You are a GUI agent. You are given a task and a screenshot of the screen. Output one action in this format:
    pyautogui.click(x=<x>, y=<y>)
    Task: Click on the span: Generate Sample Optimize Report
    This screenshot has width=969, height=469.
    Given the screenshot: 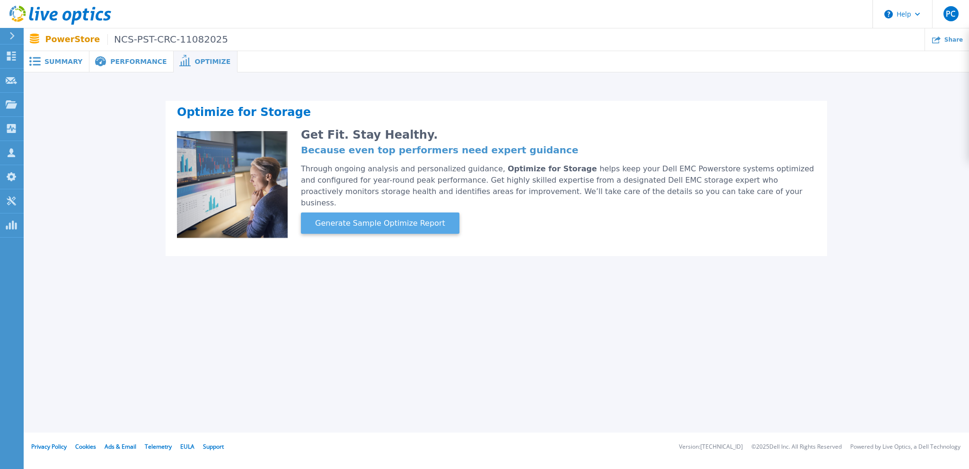 What is the action you would take?
    pyautogui.click(x=380, y=223)
    